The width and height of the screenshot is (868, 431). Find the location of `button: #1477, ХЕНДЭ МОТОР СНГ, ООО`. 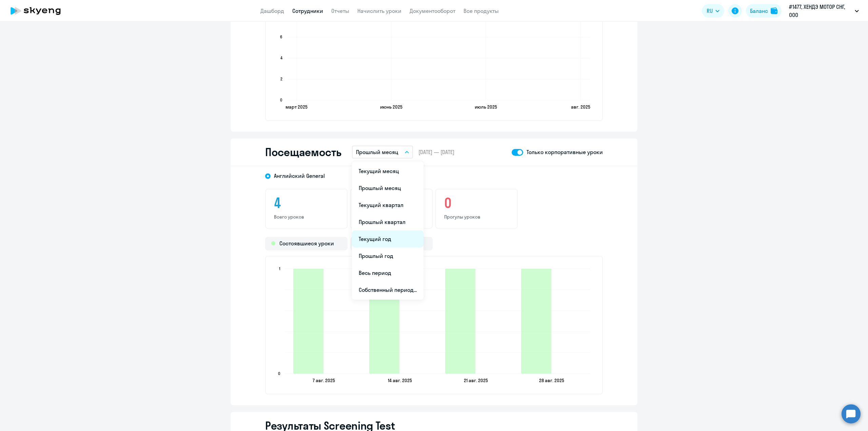

button: #1477, ХЕНДЭ МОТОР СНГ, ООО is located at coordinates (824, 11).